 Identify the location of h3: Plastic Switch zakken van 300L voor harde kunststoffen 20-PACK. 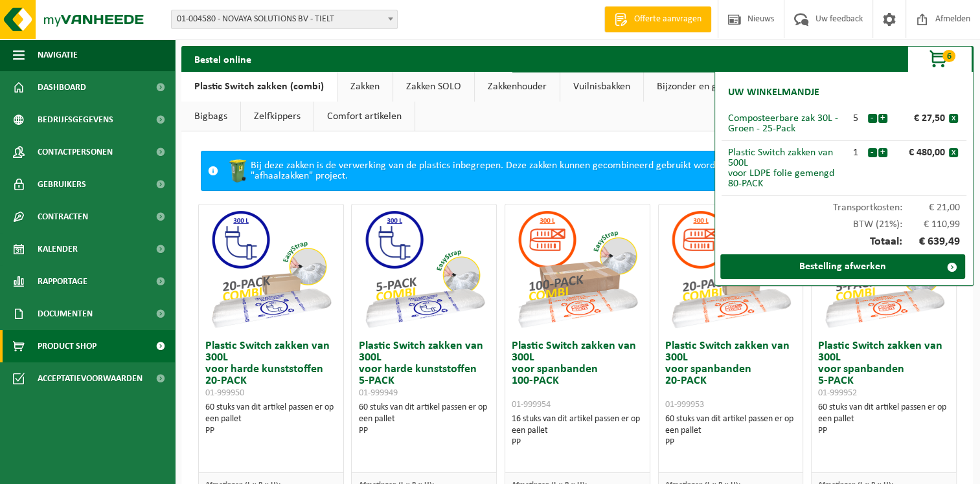
(271, 370).